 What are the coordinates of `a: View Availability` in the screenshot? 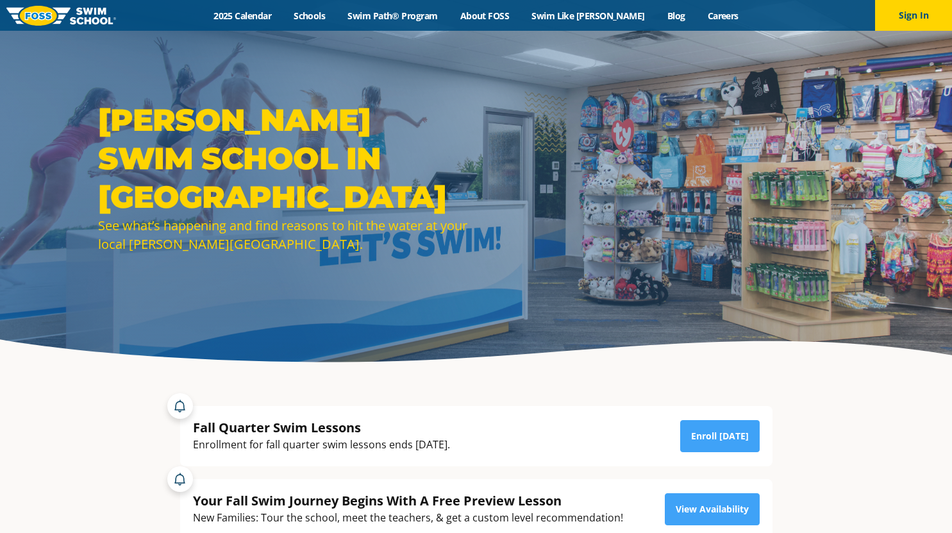 It's located at (712, 509).